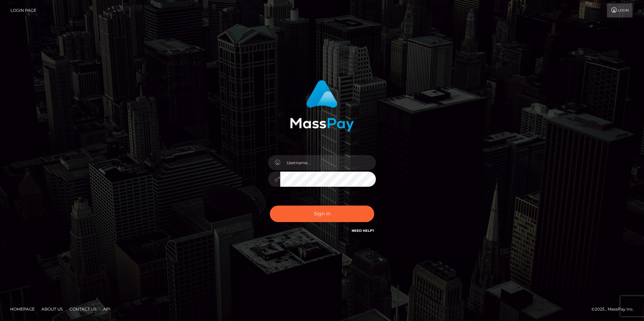  I want to click on div: © 2025 , MassPay Inc., so click(615, 309).